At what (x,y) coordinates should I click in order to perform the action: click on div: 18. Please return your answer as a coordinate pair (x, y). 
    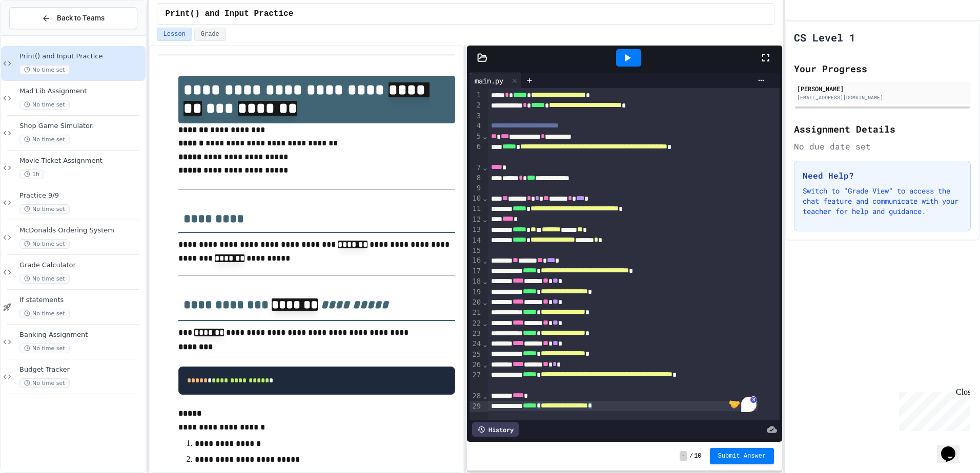
    Looking at the image, I should click on (476, 281).